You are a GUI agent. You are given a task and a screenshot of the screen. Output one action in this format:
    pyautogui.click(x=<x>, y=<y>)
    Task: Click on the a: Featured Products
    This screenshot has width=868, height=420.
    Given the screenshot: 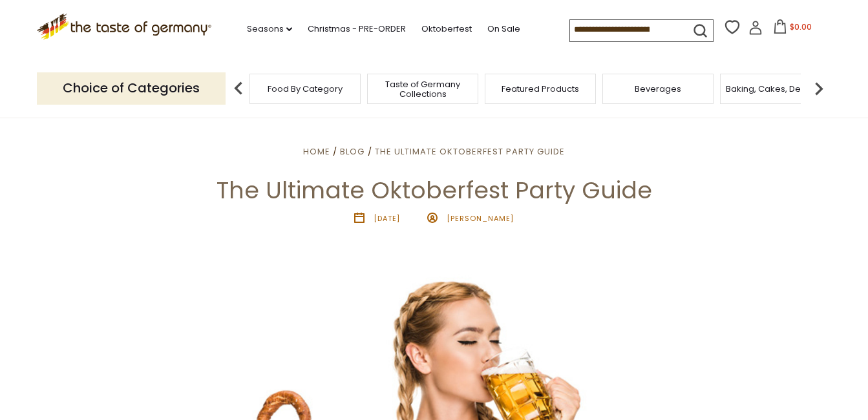 What is the action you would take?
    pyautogui.click(x=540, y=88)
    